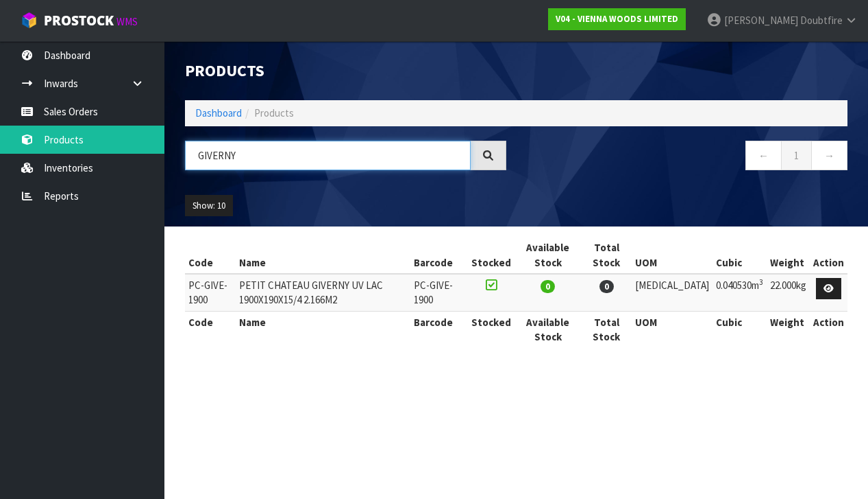 The image size is (868, 499). I want to click on a: Dashboard, so click(218, 112).